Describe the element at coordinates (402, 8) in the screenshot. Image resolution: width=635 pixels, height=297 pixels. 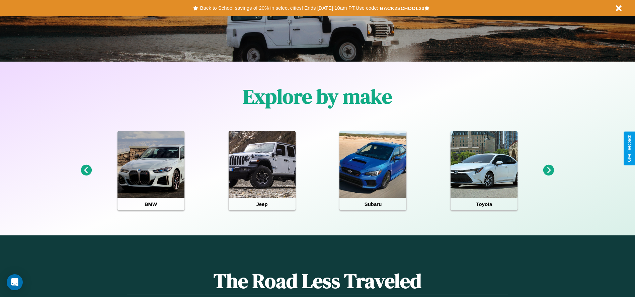
I see `b: BACK2SCHOOL20` at that location.